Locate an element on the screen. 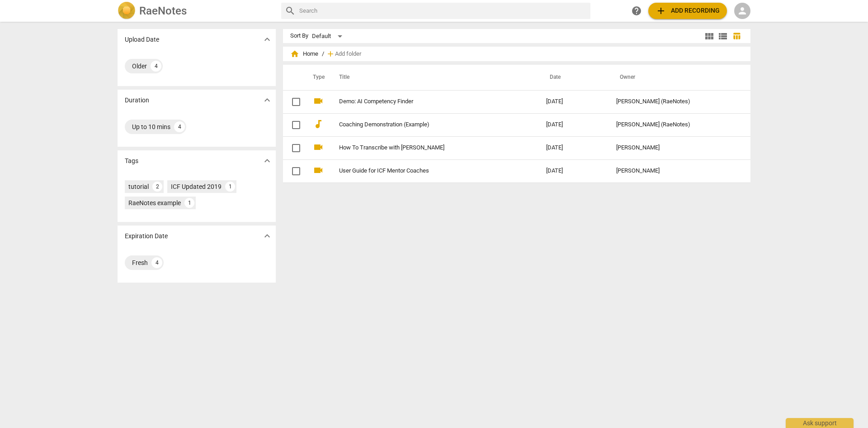 The width and height of the screenshot is (868, 428). p: Duration is located at coordinates (137, 100).